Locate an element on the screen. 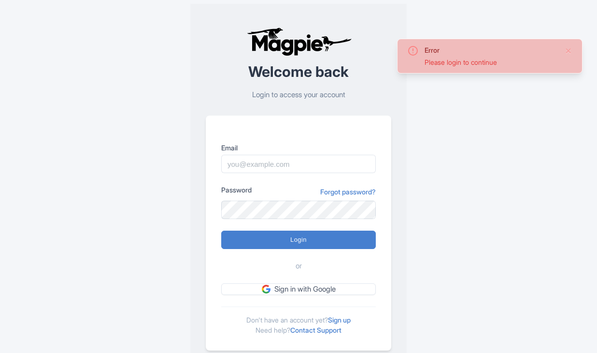  a: Sign in with Google is located at coordinates (298, 289).